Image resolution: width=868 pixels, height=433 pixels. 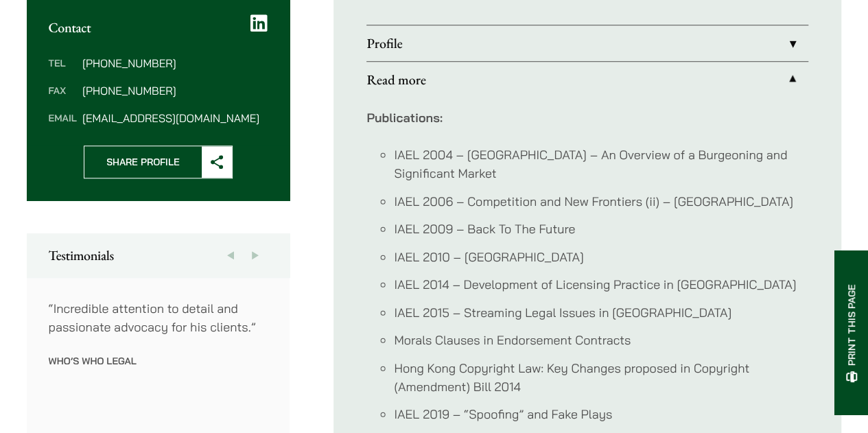 What do you see at coordinates (404, 117) in the screenshot?
I see `strong: Publications:` at bounding box center [404, 117].